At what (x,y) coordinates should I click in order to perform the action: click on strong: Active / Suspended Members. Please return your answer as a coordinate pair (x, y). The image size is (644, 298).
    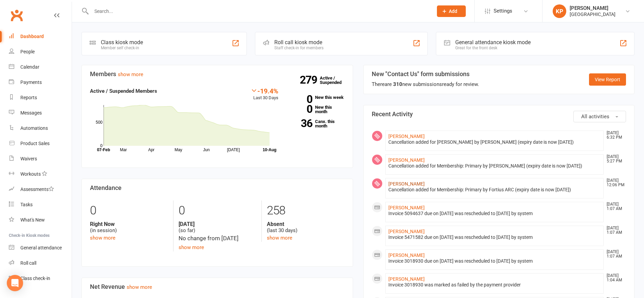
    Looking at the image, I should click on (124, 91).